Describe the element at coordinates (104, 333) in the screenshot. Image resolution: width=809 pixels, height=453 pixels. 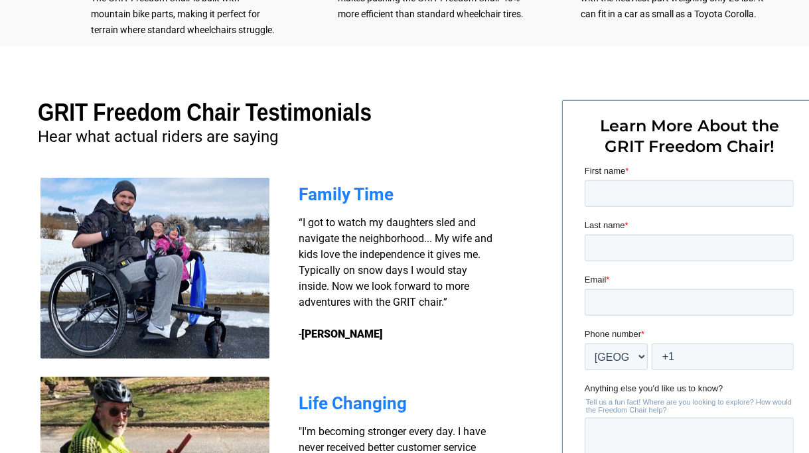
I see `input: Get more information` at that location.